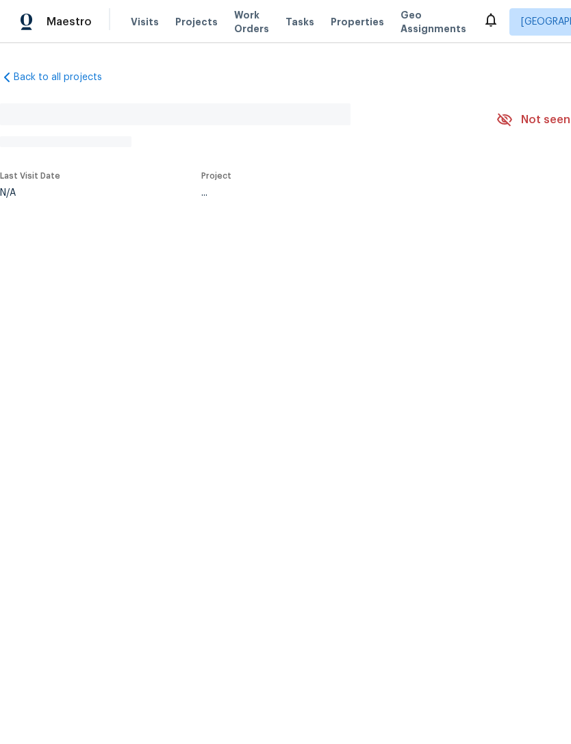 This screenshot has width=571, height=744. I want to click on span: Projects, so click(197, 22).